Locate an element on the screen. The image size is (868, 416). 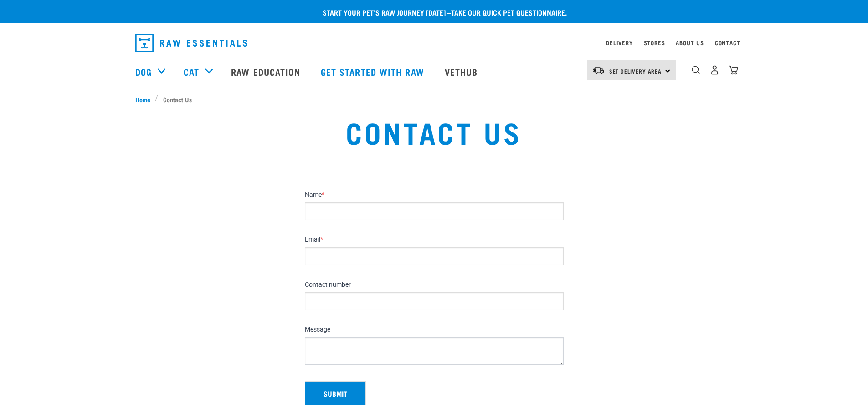
a: Dog is located at coordinates (143, 71).